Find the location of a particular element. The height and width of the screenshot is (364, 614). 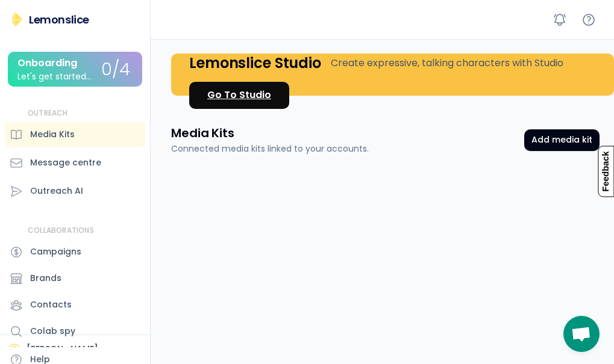

div: COLLABORATIONS is located at coordinates (61, 230).